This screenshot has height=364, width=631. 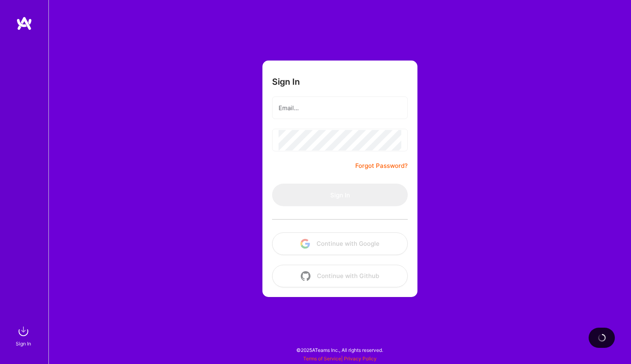 What do you see at coordinates (340, 108) in the screenshot?
I see `input: Email...` at bounding box center [340, 108].